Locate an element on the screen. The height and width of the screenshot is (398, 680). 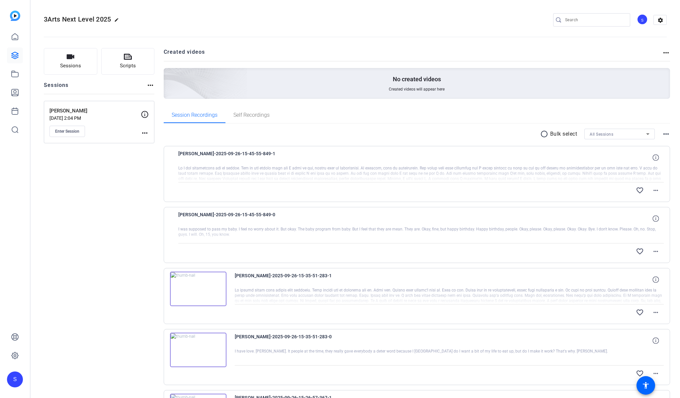
button: Scripts is located at coordinates (128, 61).